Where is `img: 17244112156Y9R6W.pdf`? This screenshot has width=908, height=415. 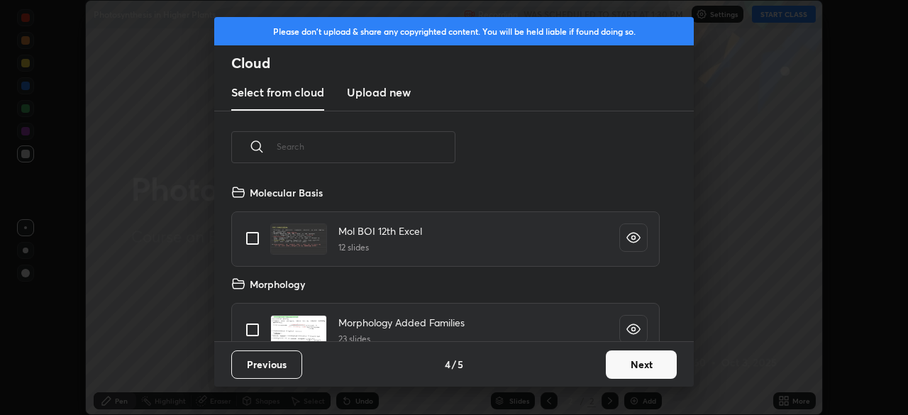 img: 17244112156Y9R6W.pdf is located at coordinates (299, 239).